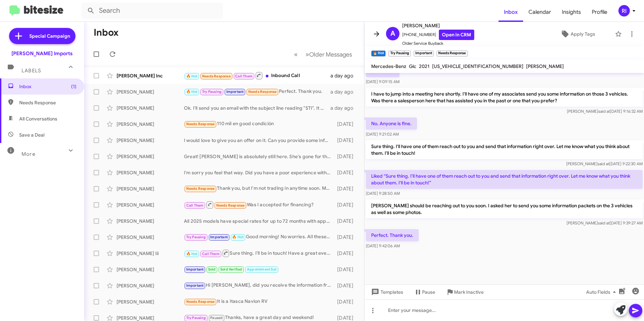 The image size is (644, 321). Describe the element at coordinates (331, 54) in the screenshot. I see `span: Older Messages` at that location.